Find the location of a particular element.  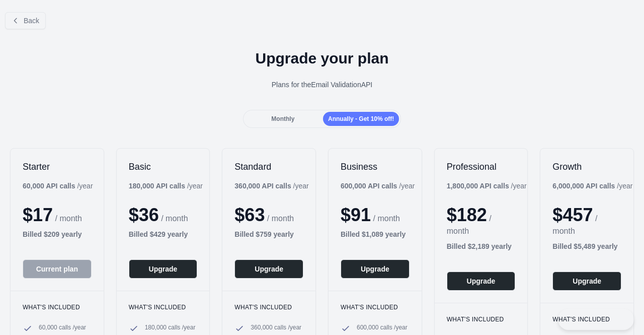

h2: Business is located at coordinates (375, 167).